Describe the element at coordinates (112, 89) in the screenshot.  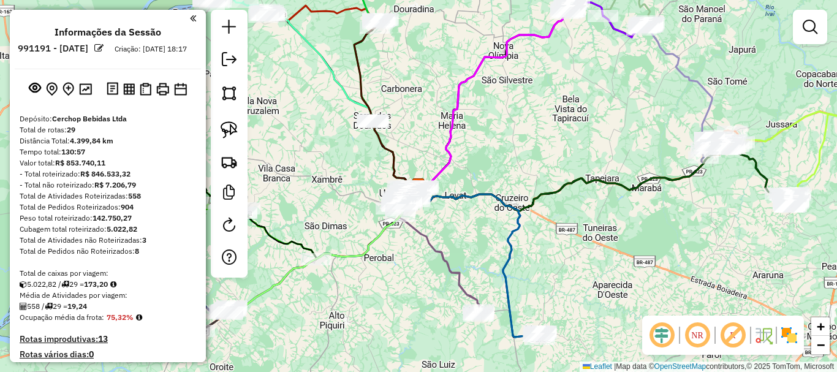
I see `button: Logs desbloquear sessão` at that location.